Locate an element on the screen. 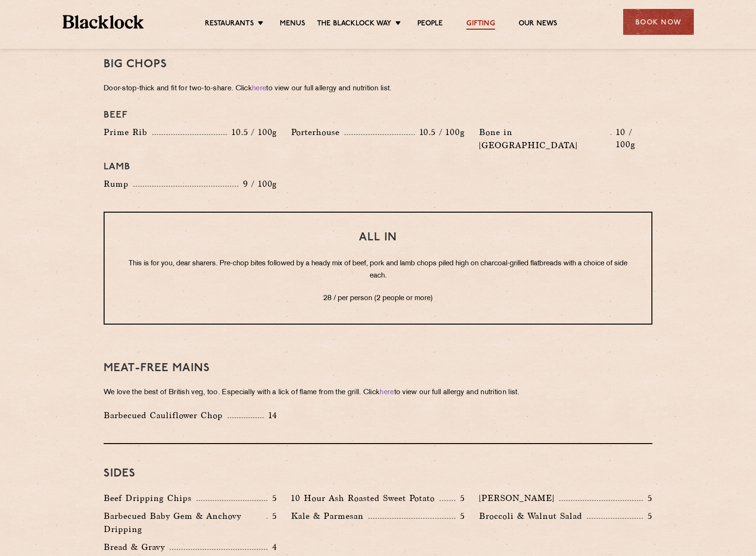 The image size is (756, 556). div: Book Now is located at coordinates (658, 22).